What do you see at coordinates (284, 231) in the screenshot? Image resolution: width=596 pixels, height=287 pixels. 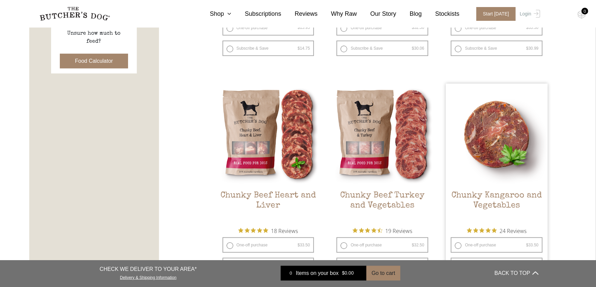 I see `span: 18 Reviews` at bounding box center [284, 231].